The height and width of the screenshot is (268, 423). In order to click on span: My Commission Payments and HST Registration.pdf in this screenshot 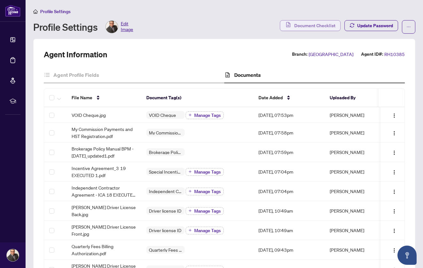, I will do `click(104, 132)`.